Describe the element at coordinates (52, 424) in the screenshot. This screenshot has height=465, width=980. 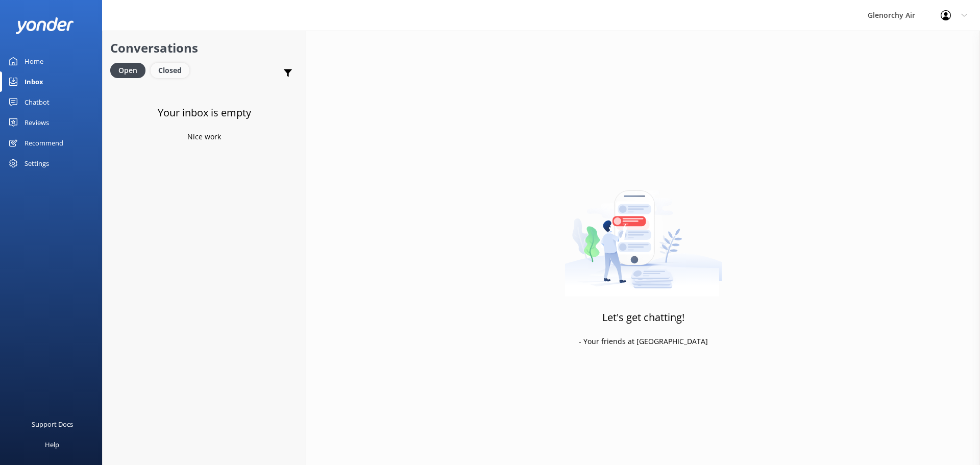
I see `div: Support Docs` at that location.